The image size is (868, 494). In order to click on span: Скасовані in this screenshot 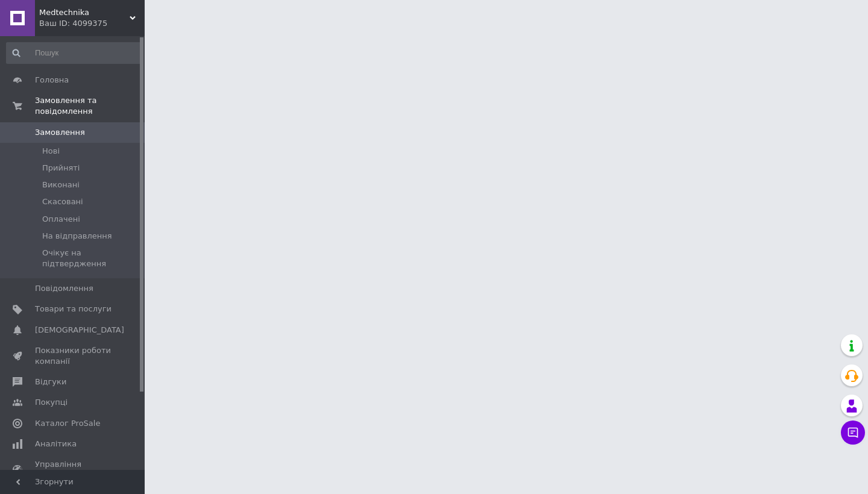, I will do `click(63, 202)`.